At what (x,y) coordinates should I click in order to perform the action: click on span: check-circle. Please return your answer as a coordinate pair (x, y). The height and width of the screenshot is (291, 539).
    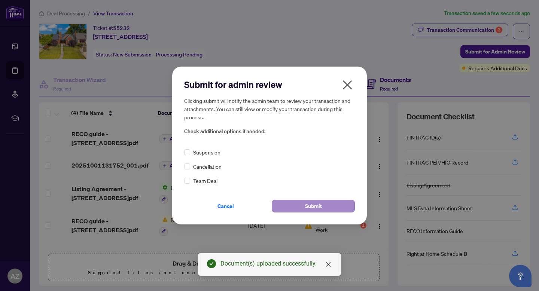
    Looking at the image, I should click on (211, 264).